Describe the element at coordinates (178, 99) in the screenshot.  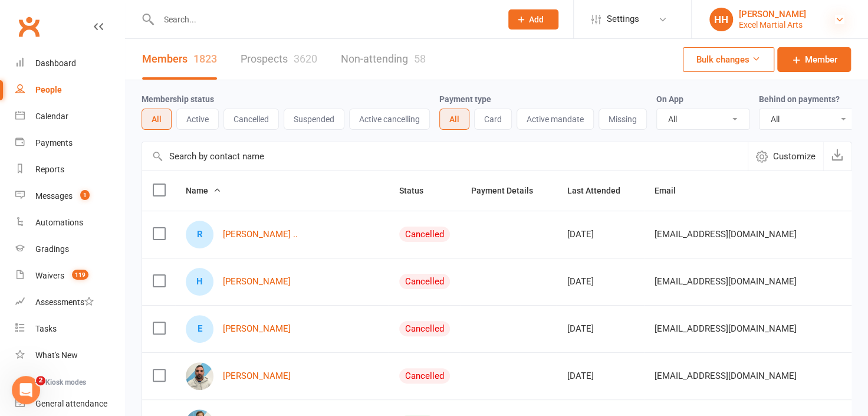
I see `label: Membership status` at that location.